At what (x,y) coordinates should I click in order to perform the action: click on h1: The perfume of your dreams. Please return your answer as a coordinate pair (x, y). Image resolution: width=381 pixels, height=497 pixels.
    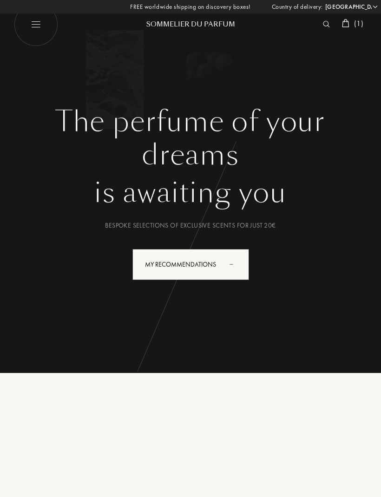
    Looking at the image, I should click on (191, 138).